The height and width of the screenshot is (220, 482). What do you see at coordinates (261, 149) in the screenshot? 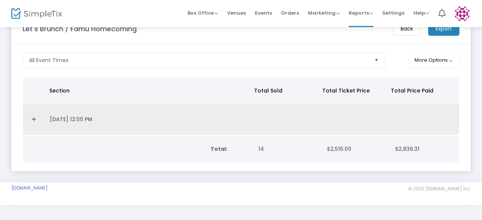
I see `span: 14` at bounding box center [261, 149].